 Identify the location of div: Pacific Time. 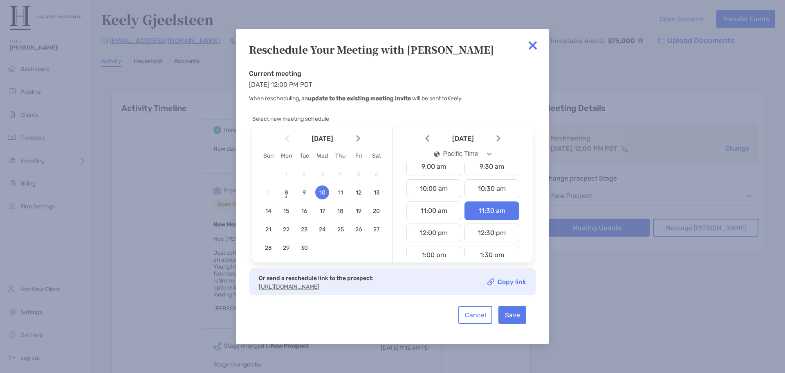
(456, 154).